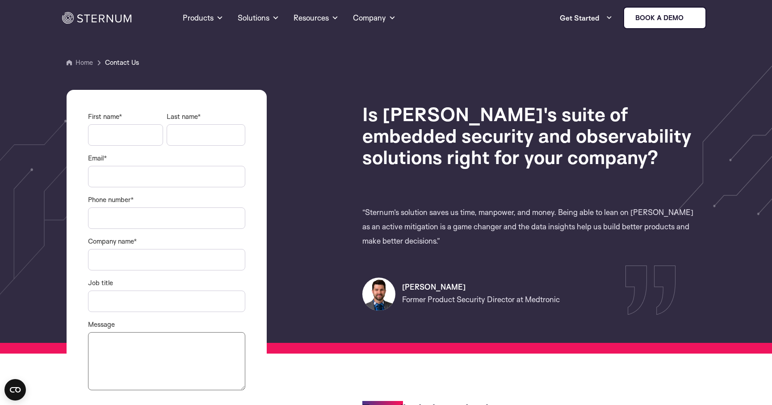  What do you see at coordinates (258, 18) in the screenshot?
I see `a: Solutions` at bounding box center [258, 18].